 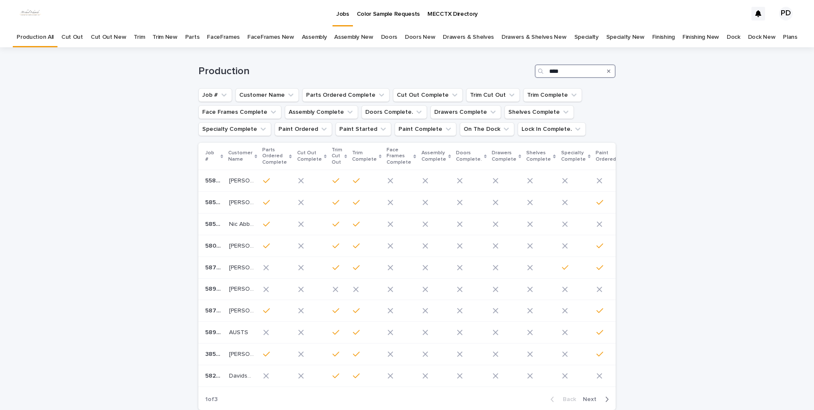 What do you see at coordinates (267, 95) in the screenshot?
I see `button: Customer Name` at bounding box center [267, 95].